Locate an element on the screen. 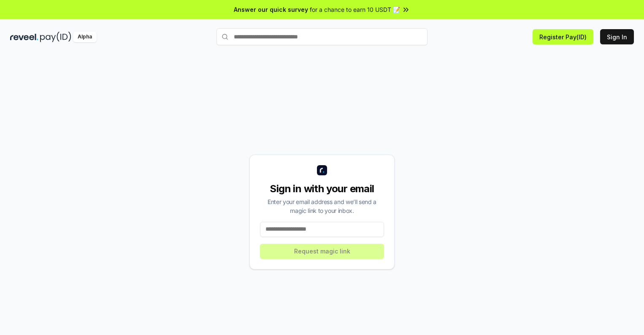 Image resolution: width=644 pixels, height=335 pixels. button: Register Pay(ID) is located at coordinates (563, 37).